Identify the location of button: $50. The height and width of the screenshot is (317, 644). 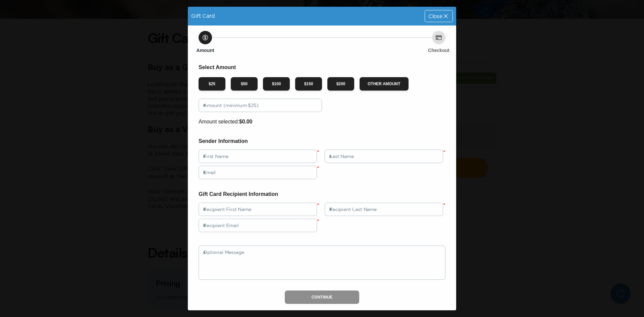
(244, 84).